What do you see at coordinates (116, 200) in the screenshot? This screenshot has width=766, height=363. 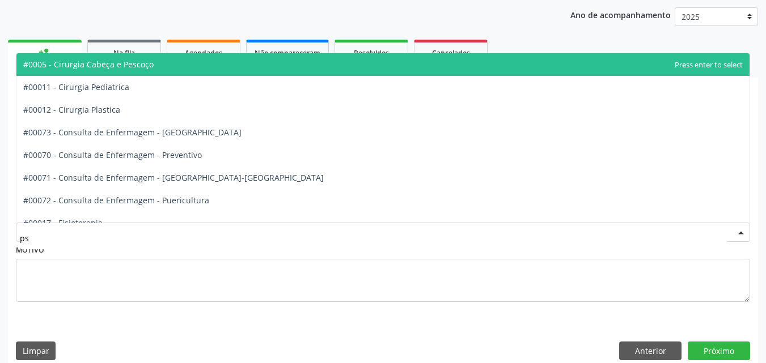 I see `span: #00072 - Consulta de Enfermagem - Puericultura` at bounding box center [116, 200].